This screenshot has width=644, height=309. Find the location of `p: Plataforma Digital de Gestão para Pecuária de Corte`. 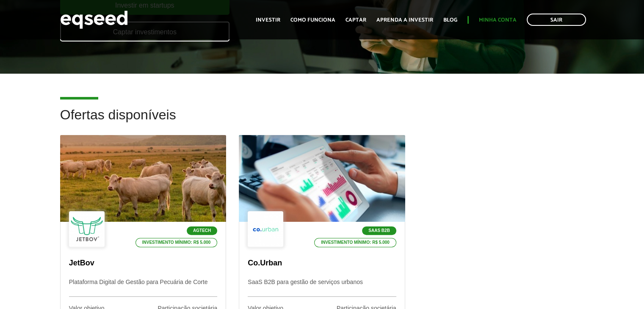

p: Plataforma Digital de Gestão para Pecuária de Corte is located at coordinates (143, 287).